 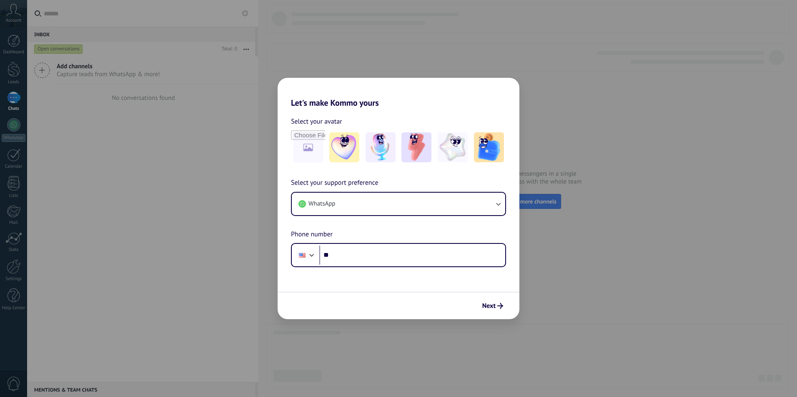 I want to click on img: -4.jpeg, so click(x=452, y=147).